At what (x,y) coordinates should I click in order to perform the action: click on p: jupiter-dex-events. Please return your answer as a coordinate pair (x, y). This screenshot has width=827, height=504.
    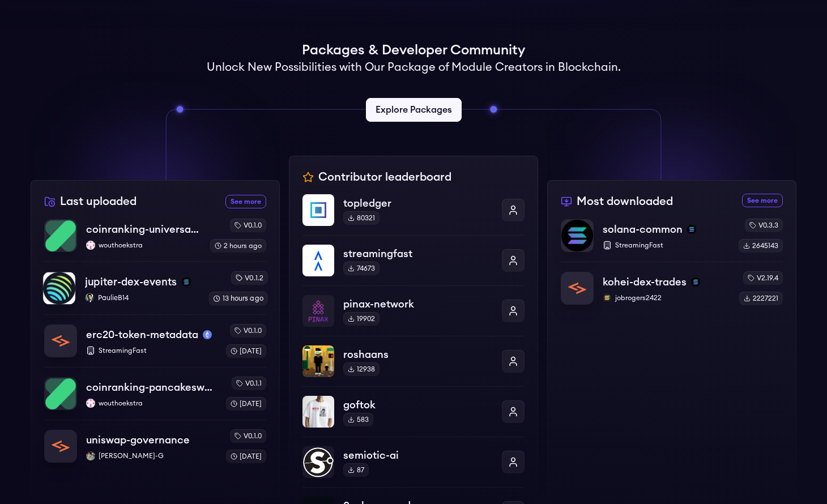
    Looking at the image, I should click on (131, 282).